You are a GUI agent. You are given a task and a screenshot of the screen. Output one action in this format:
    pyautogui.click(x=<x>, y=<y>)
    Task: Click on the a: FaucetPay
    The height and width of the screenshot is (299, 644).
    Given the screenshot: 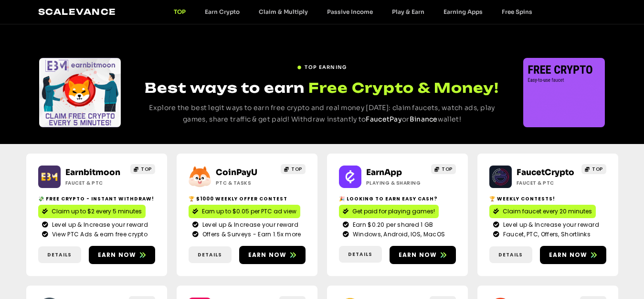 What is the action you would take?
    pyautogui.click(x=384, y=119)
    